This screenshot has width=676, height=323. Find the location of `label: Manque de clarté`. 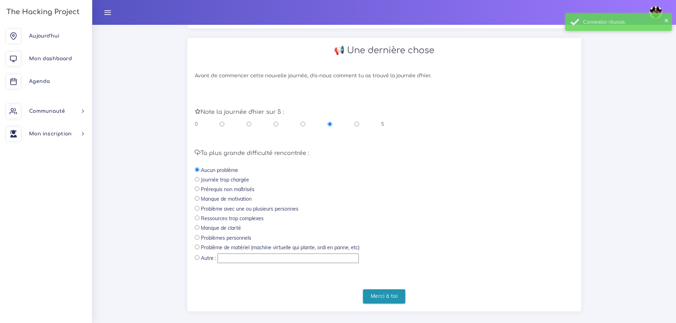

label: Manque de clarté is located at coordinates (221, 228).